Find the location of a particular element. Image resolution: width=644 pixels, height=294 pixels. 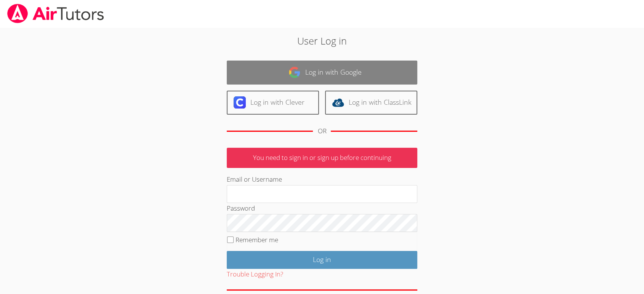

label: Email or Username is located at coordinates (254, 179).